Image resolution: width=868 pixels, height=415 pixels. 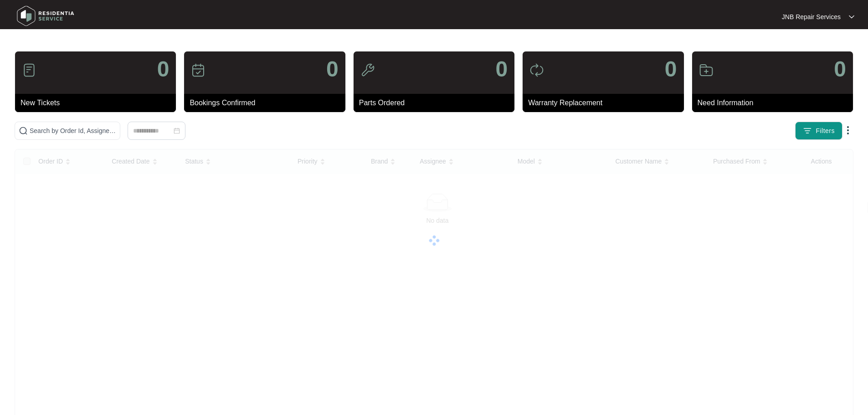 What do you see at coordinates (437, 103) in the screenshot?
I see `p: Parts Ordered` at bounding box center [437, 103].